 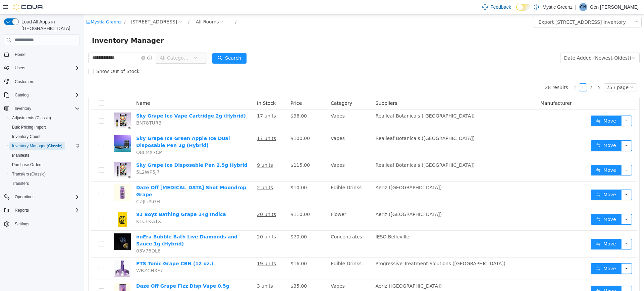 What do you see at coordinates (65, 138) in the screenshot?
I see `span: Q8LMX7CP` at bounding box center [65, 138].